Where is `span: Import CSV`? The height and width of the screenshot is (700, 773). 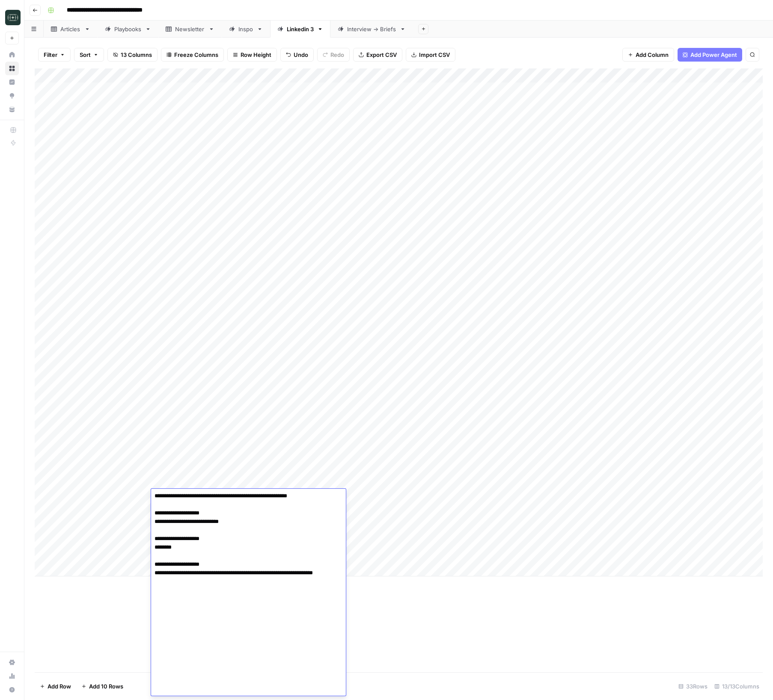 span: Import CSV is located at coordinates (434, 55).